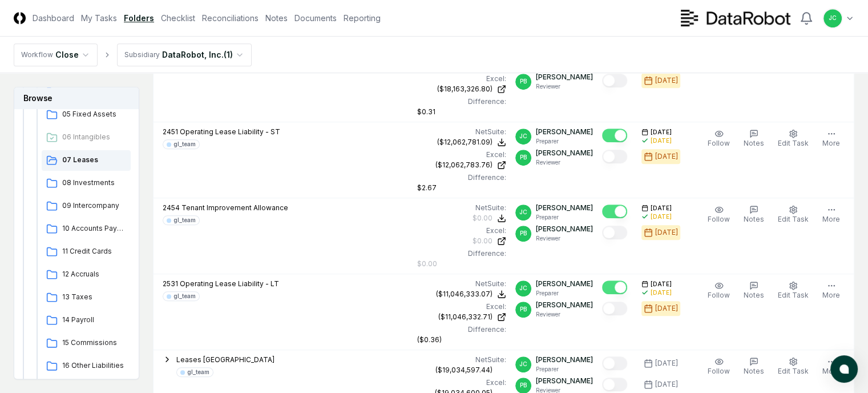 The height and width of the screenshot is (393, 868). What do you see at coordinates (170, 132) in the screenshot?
I see `span: 2451` at bounding box center [170, 132].